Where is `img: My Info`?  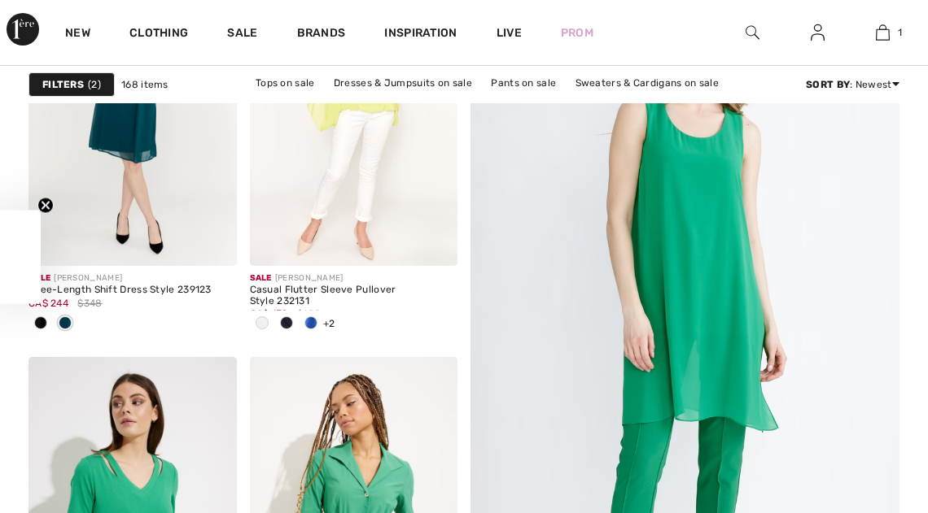
img: My Info is located at coordinates (817, 33).